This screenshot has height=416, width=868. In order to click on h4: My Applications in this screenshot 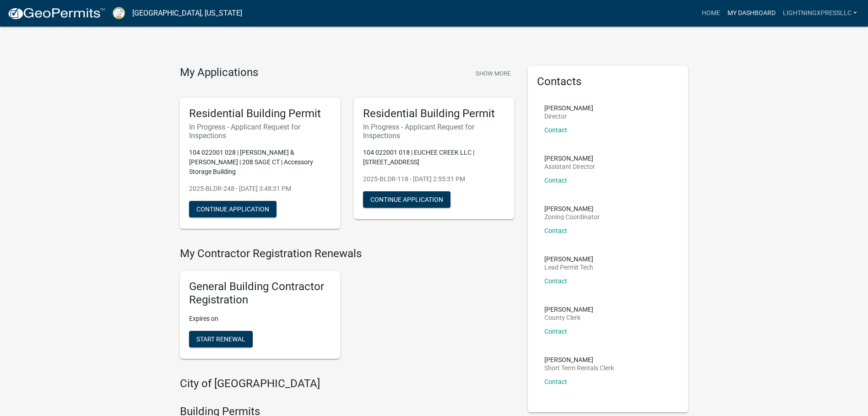, I will do `click(218, 73)`.